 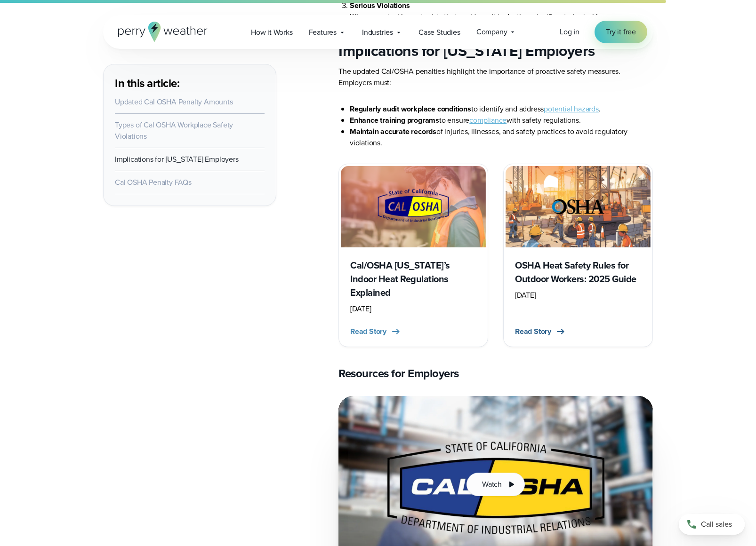 What do you see at coordinates (492, 484) in the screenshot?
I see `span: Watch` at bounding box center [492, 484].